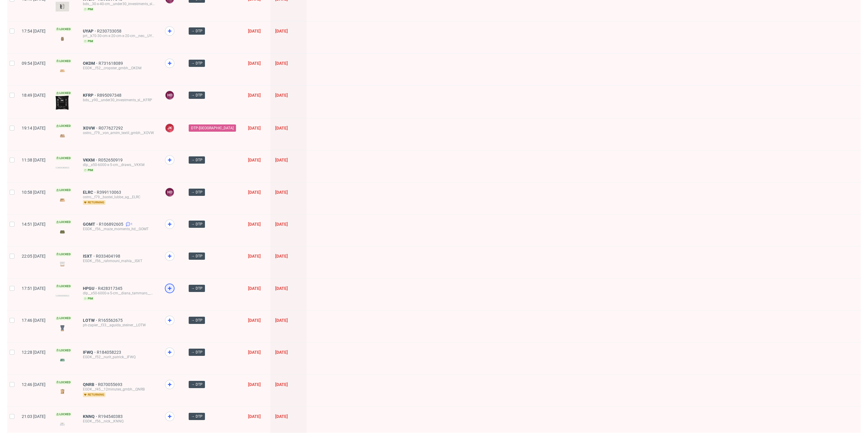 Image resolution: width=868 pixels, height=433 pixels. I want to click on span: QNRB, so click(90, 385).